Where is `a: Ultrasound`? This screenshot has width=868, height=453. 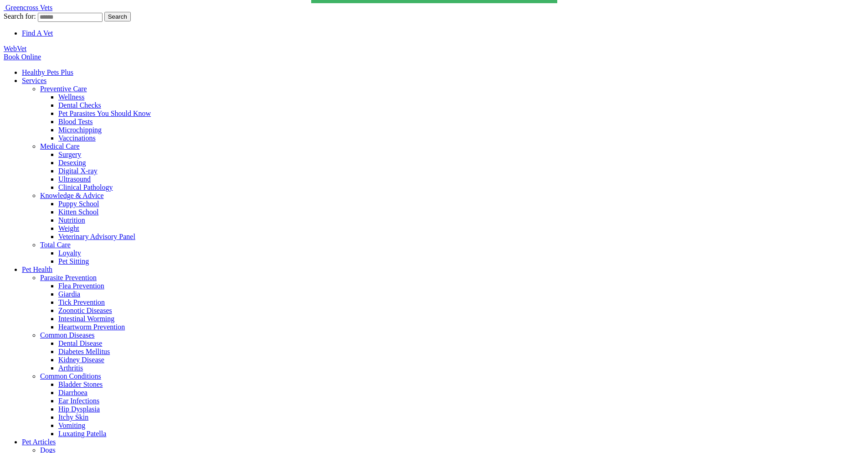
a: Ultrasound is located at coordinates (74, 178).